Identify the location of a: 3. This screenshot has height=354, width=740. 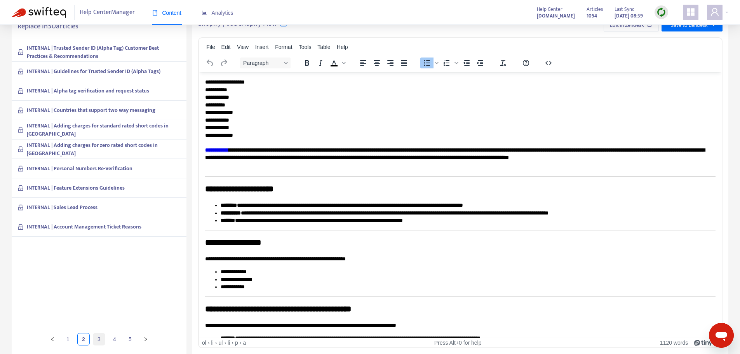
(99, 339).